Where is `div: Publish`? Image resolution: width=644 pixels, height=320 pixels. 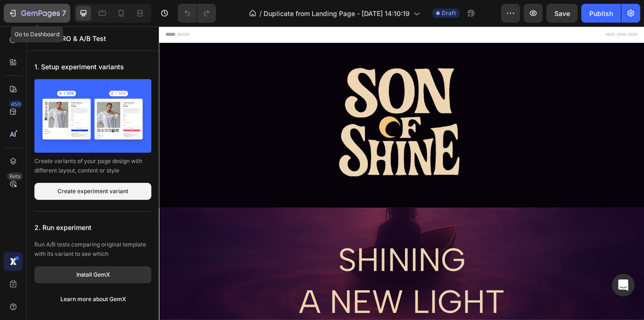 div: Publish is located at coordinates (601, 13).